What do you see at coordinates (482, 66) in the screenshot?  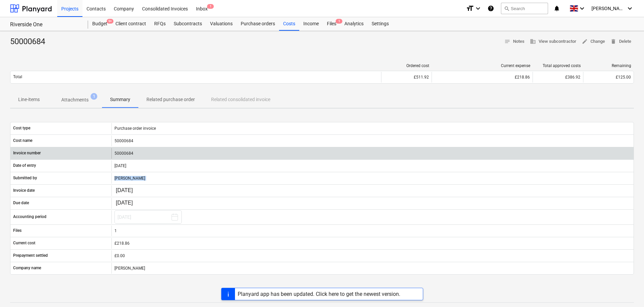 I see `div: Current expense` at bounding box center [482, 66].